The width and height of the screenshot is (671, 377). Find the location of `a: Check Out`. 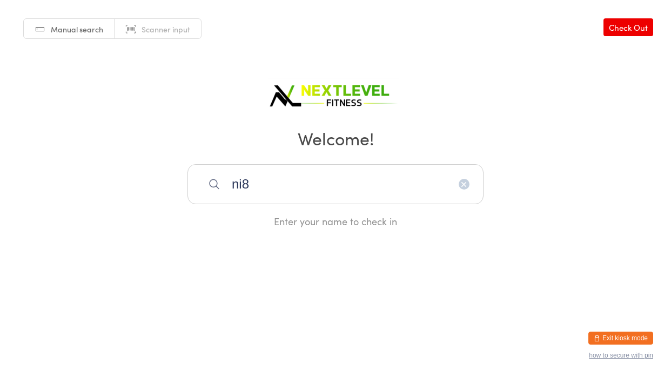

a: Check Out is located at coordinates (629, 27).